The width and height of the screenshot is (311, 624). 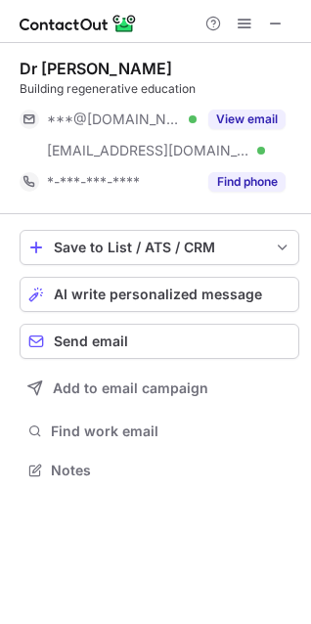 What do you see at coordinates (130, 389) in the screenshot?
I see `span: Add to email campaign` at bounding box center [130, 389].